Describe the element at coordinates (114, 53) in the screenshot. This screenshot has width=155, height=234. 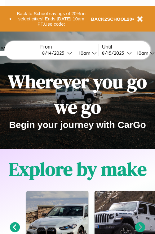
I see `div: 8 / 15 / 2025` at that location.